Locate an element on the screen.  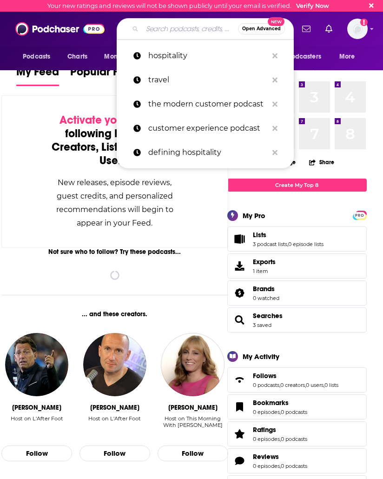
a: Gilbert Brisbois is located at coordinates (115, 365).